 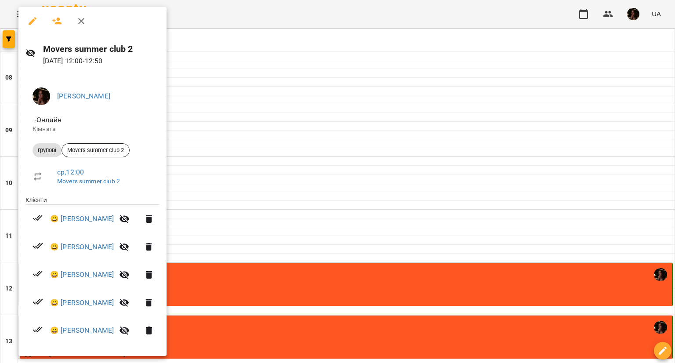 I want to click on div: Movers summer club 2, so click(x=95, y=150).